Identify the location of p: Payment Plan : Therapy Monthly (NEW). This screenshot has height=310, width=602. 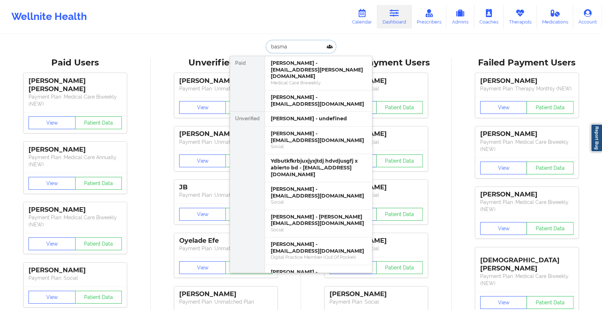
(527, 89).